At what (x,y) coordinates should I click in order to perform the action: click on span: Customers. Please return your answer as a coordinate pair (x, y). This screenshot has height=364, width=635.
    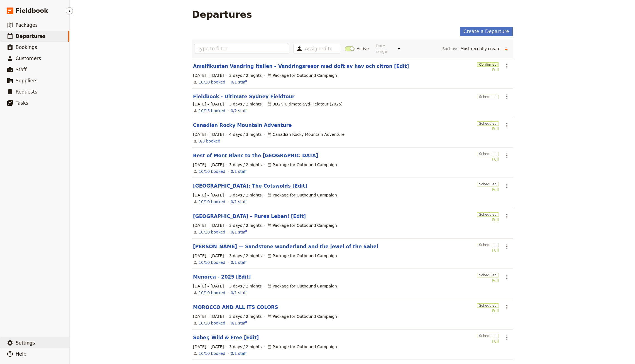
    Looking at the image, I should click on (28, 59).